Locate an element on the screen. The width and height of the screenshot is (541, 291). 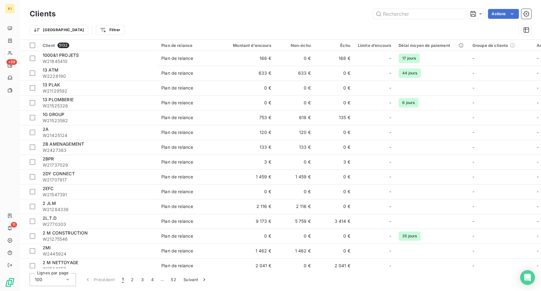
span: W21275546 is located at coordinates (98, 240).